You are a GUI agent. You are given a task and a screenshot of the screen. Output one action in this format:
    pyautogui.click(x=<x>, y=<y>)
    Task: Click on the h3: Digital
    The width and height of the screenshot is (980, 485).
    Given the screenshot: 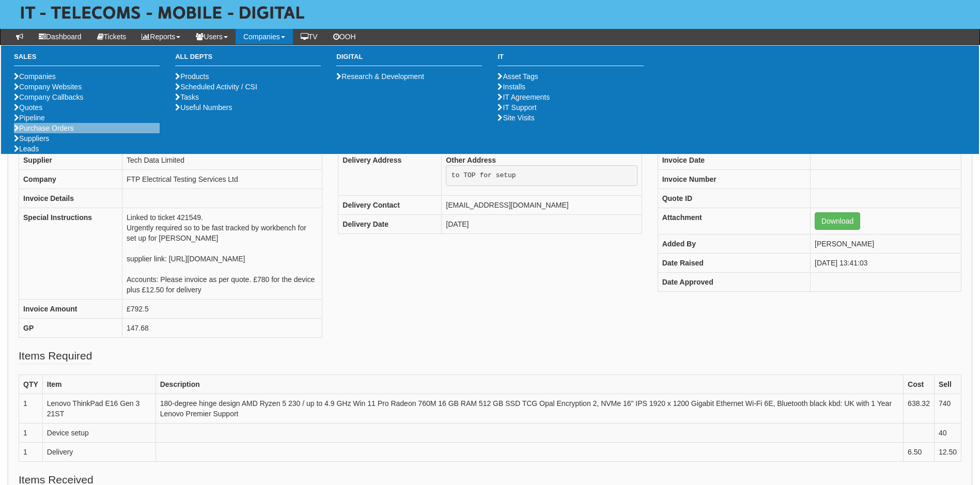 What is the action you would take?
    pyautogui.click(x=409, y=60)
    